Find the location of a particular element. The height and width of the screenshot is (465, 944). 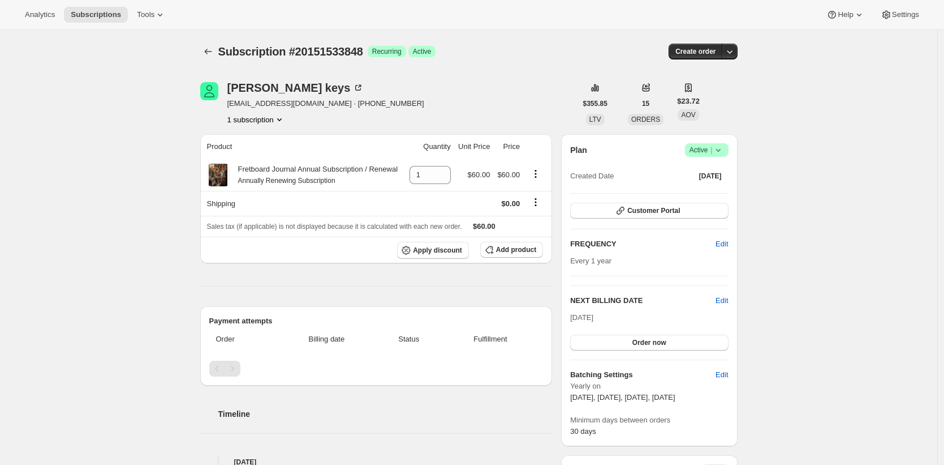

h2: Timeline is located at coordinates (385, 414).